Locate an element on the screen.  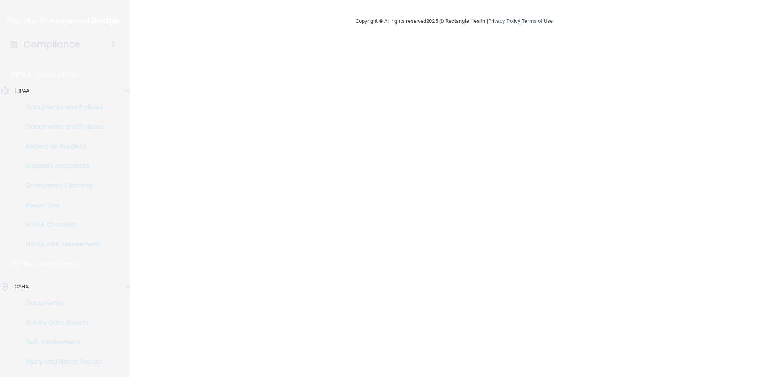
h4: Compliance is located at coordinates (52, 44).